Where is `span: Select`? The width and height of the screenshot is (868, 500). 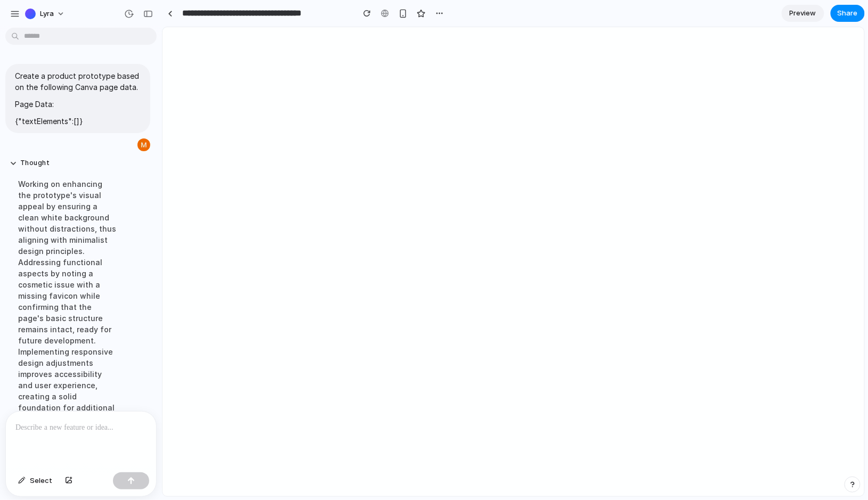
span: Select is located at coordinates (41, 481).